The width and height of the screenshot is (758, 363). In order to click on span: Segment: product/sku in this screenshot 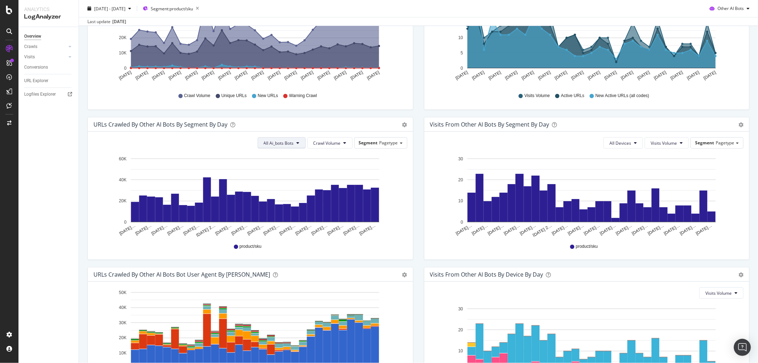, I will do `click(172, 8)`.